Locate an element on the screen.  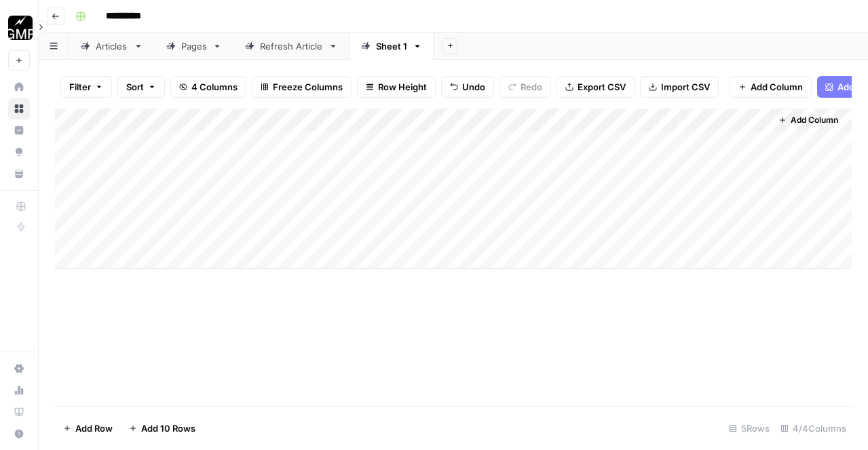
button: Undo is located at coordinates (468, 87).